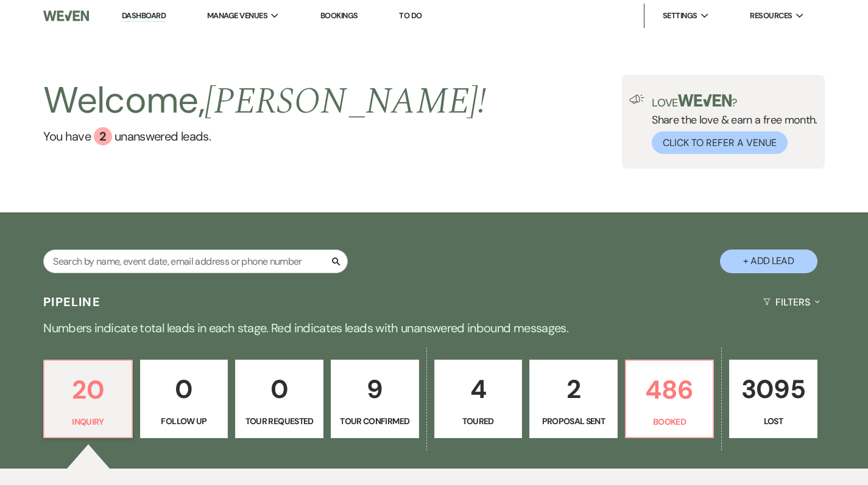  Describe the element at coordinates (237, 16) in the screenshot. I see `span: Manage Venues` at that location.